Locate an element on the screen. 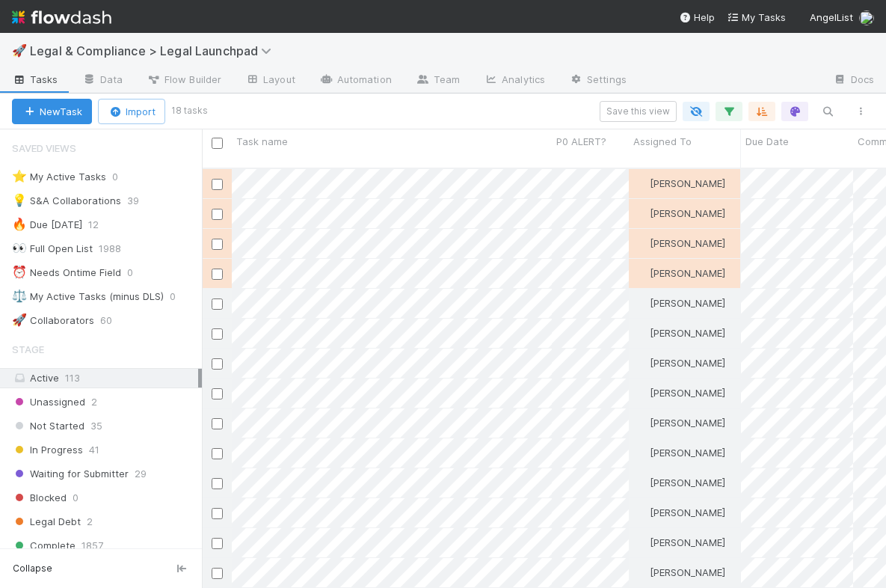 The width and height of the screenshot is (886, 588). span: 35 is located at coordinates (96, 425).